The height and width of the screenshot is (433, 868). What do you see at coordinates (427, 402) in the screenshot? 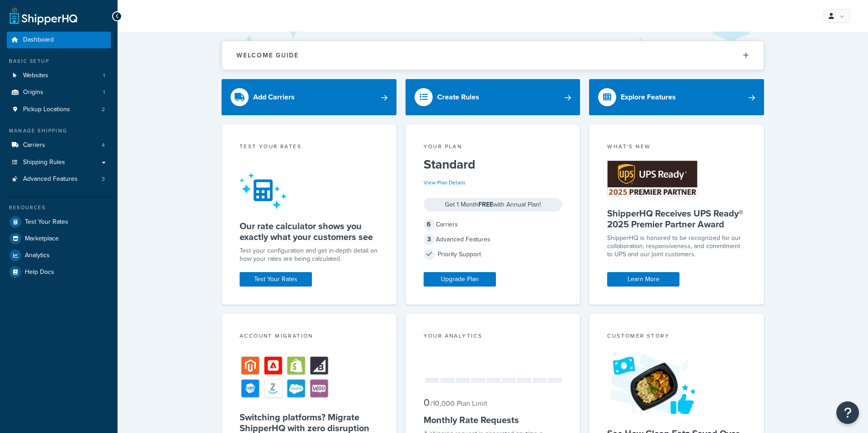
I see `span: 0` at bounding box center [427, 402].